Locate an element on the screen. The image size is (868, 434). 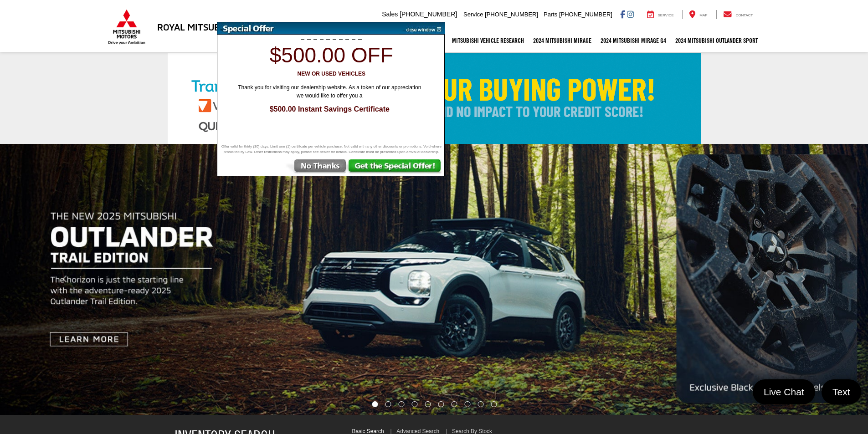
span: Map is located at coordinates (703, 15).